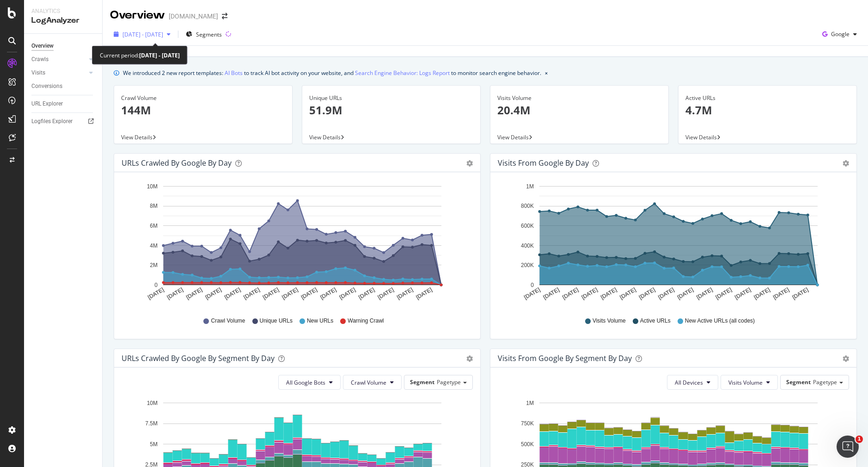 This screenshot has width=868, height=467. I want to click on div: Current period:, so click(139, 55).